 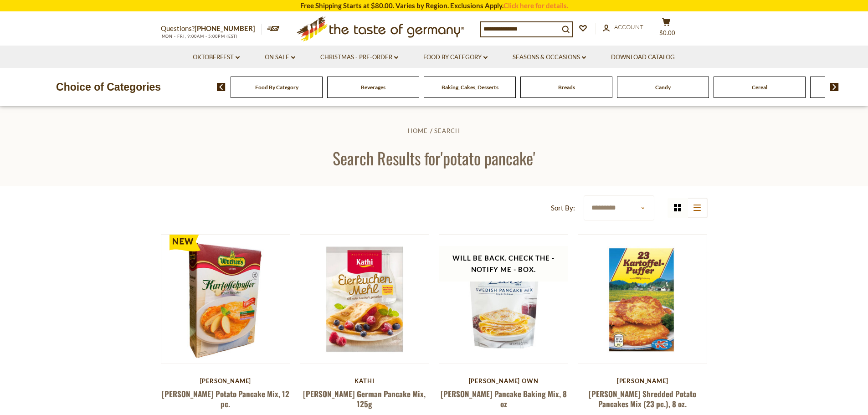 What do you see at coordinates (212, 29) in the screenshot?
I see `p: Questions?` at bounding box center [212, 29].